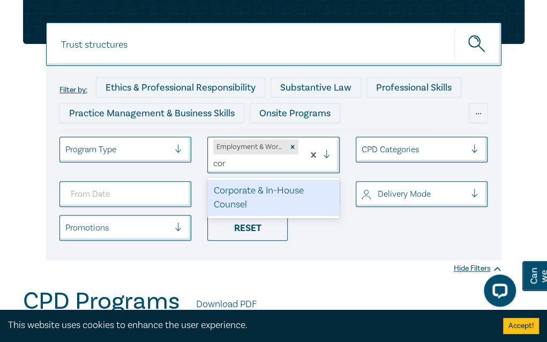  What do you see at coordinates (316, 87) in the screenshot?
I see `div: Substantive Law` at bounding box center [316, 87].